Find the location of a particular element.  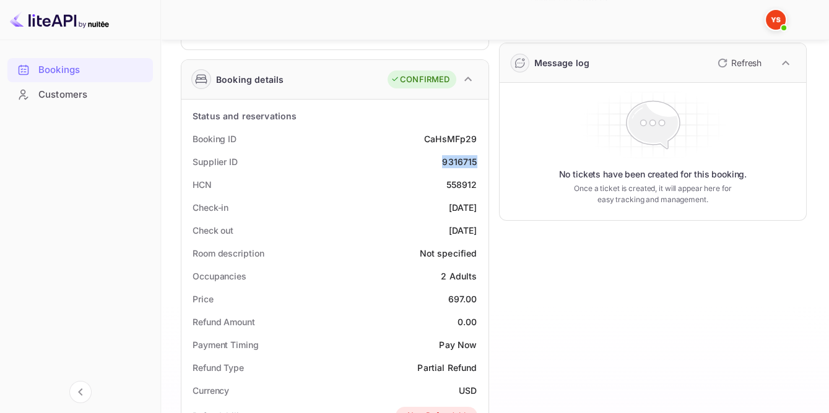

div: CONFIRMED is located at coordinates (420, 80).